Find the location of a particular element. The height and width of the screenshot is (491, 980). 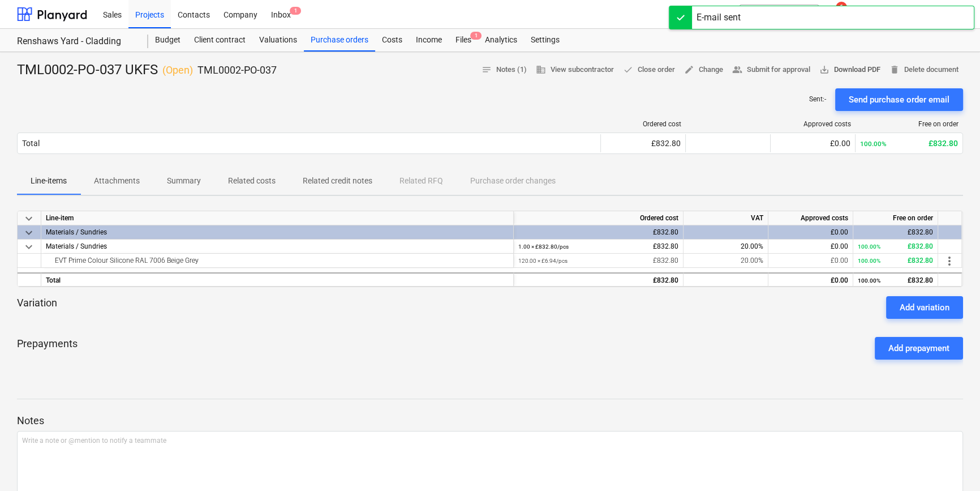

div: 20.00% is located at coordinates (726, 260).